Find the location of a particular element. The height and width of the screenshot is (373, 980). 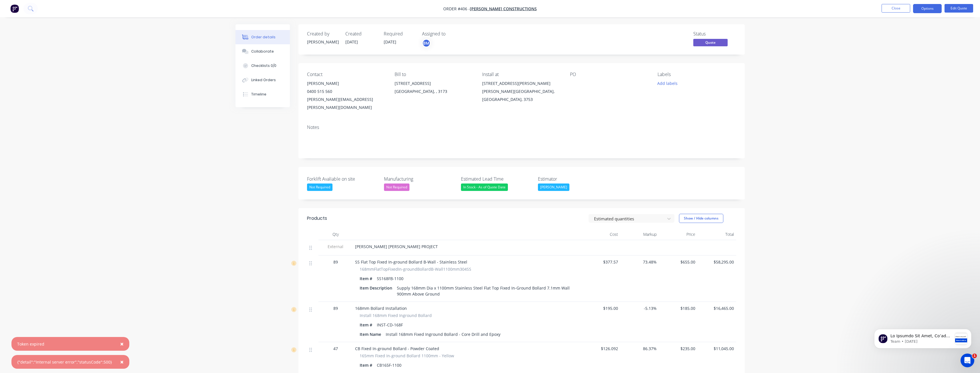

label: Forklift Avaliable on site is located at coordinates (343, 179).